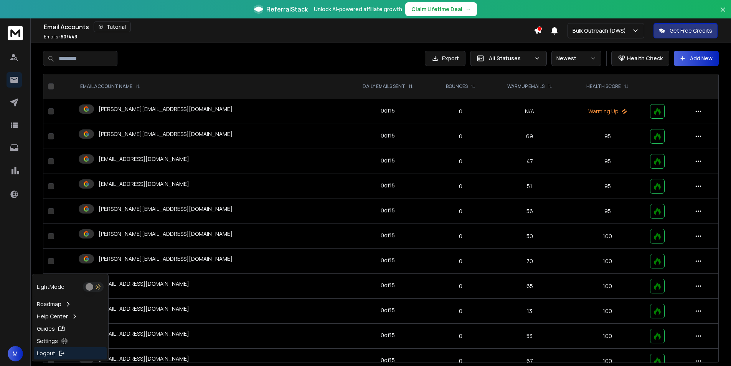 The image size is (731, 366). What do you see at coordinates (70, 316) in the screenshot?
I see `a: Help Center` at bounding box center [70, 316].